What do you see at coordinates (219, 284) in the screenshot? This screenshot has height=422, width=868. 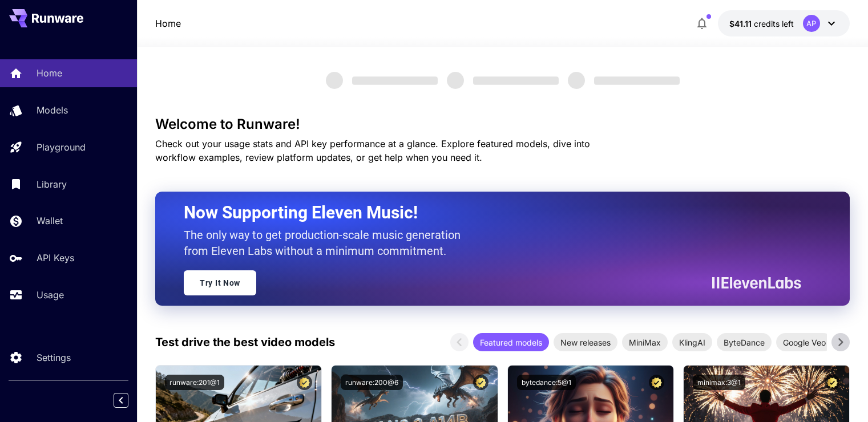 I see `a: Try It Now` at bounding box center [219, 284].